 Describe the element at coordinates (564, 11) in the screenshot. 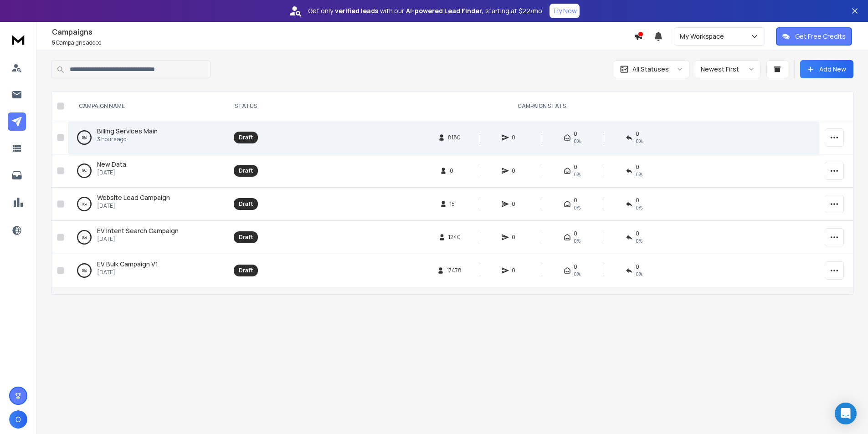

I see `button: Try Now` at that location.